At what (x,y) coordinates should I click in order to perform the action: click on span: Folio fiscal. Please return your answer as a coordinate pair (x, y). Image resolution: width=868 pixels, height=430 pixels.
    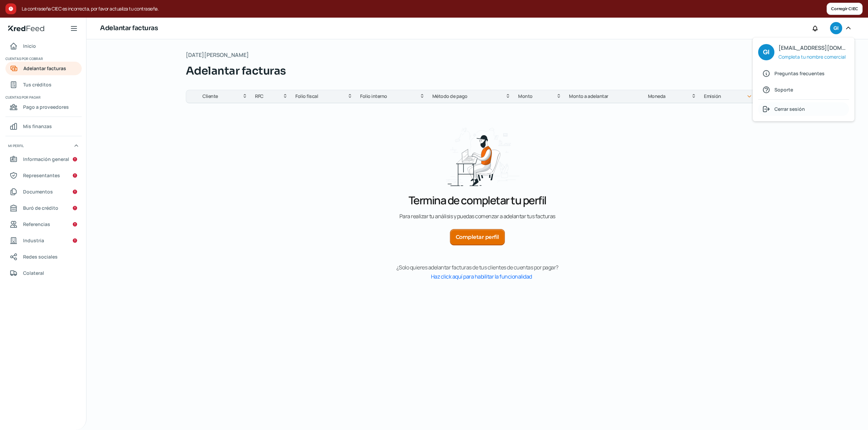
    Looking at the image, I should click on (307, 96).